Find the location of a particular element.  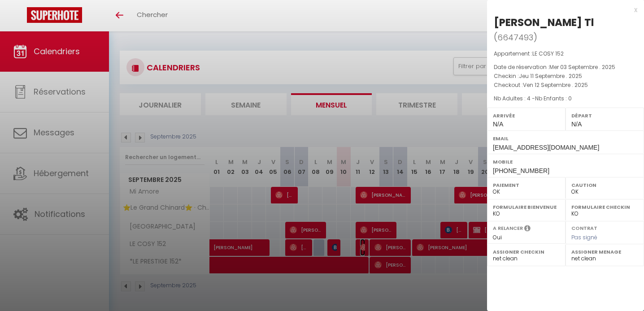

button: Ouvrir le widget de chat LiveChat is located at coordinates (20, 17).